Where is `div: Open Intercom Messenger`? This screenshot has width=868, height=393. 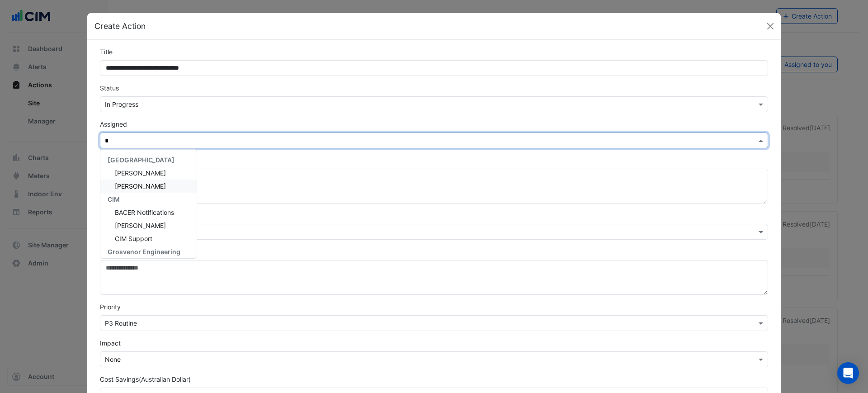 div: Open Intercom Messenger is located at coordinates (849, 374).